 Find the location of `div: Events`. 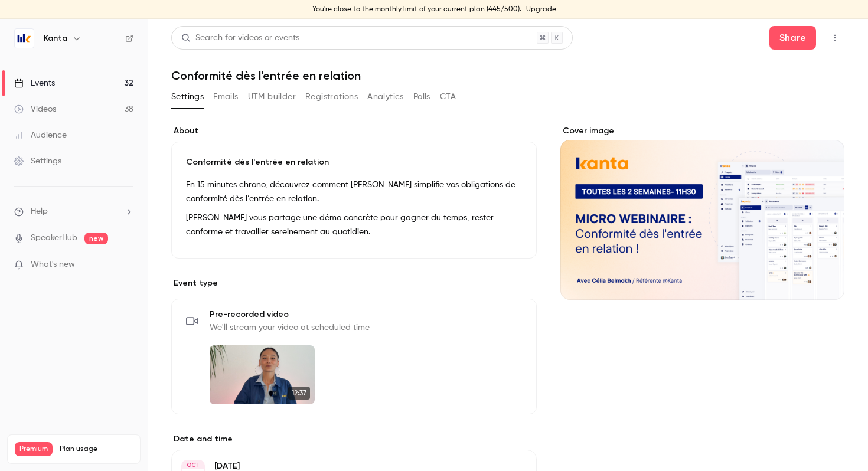

div: Events is located at coordinates (34, 83).